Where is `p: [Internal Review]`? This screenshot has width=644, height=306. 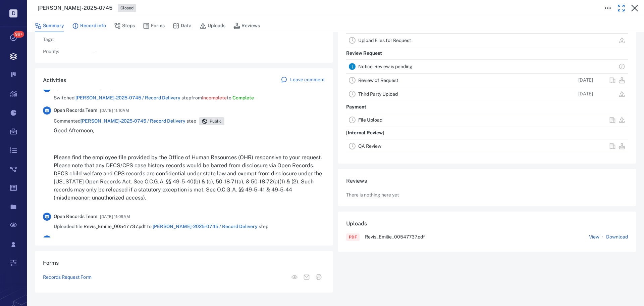
p: [Internal Review] is located at coordinates (365, 133).